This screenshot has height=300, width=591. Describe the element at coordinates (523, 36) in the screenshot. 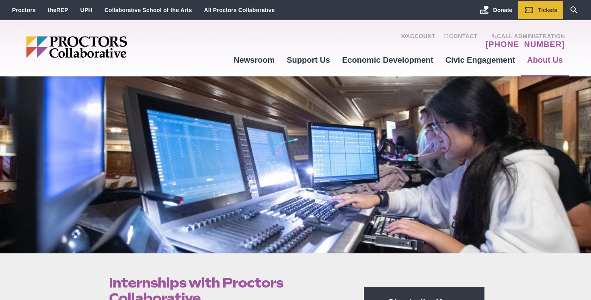

I see `span: Call Administration` at that location.